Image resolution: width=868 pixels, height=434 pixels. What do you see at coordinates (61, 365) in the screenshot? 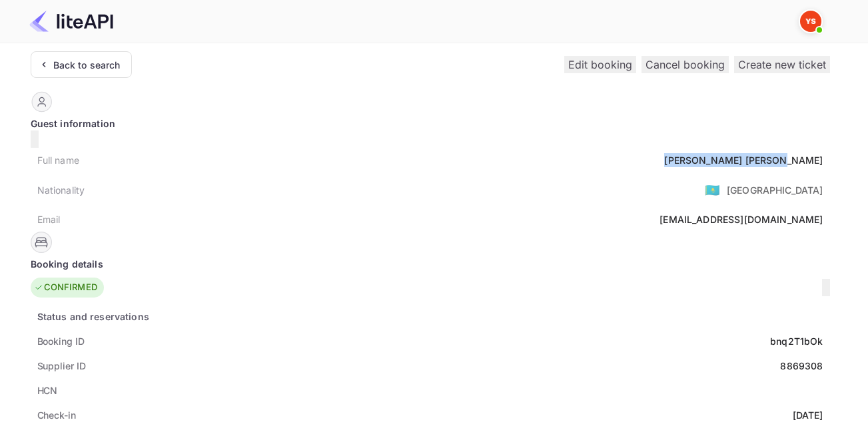
I see `div: Supplier ID` at bounding box center [61, 365].